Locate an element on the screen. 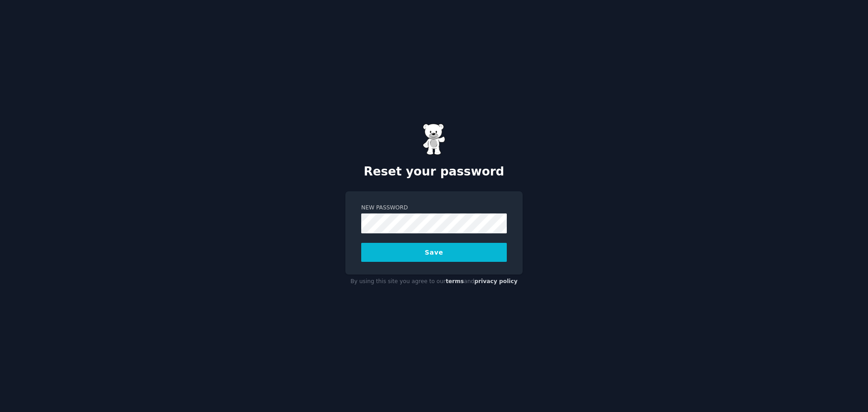 The image size is (868, 412). button: Save is located at coordinates (434, 253).